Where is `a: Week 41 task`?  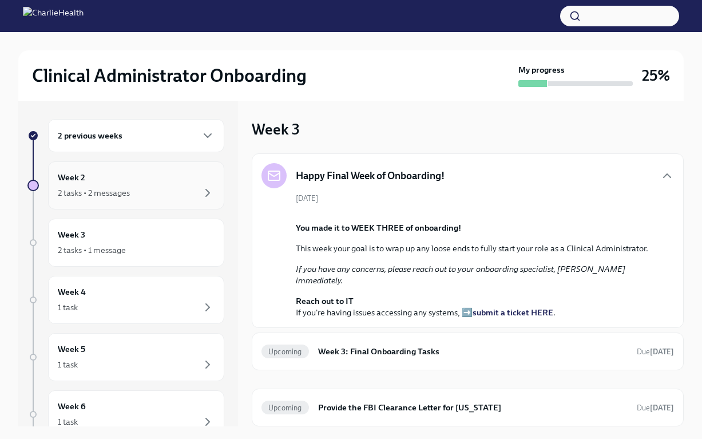 a: Week 41 task is located at coordinates (126, 300).